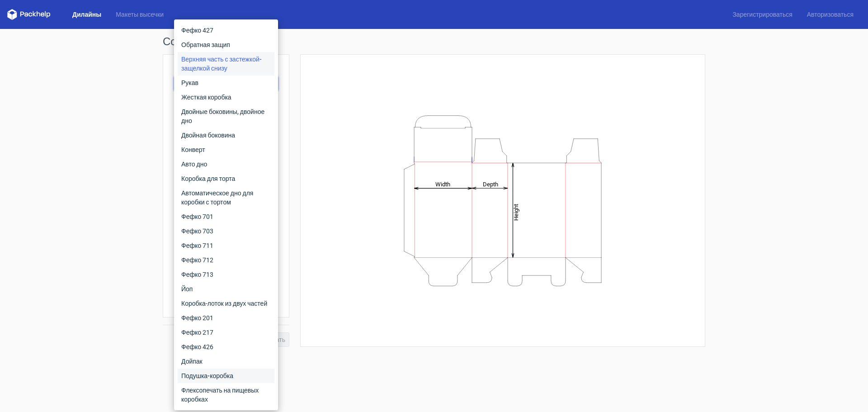 The image size is (868, 412). I want to click on font: Фефко 701, so click(197, 217).